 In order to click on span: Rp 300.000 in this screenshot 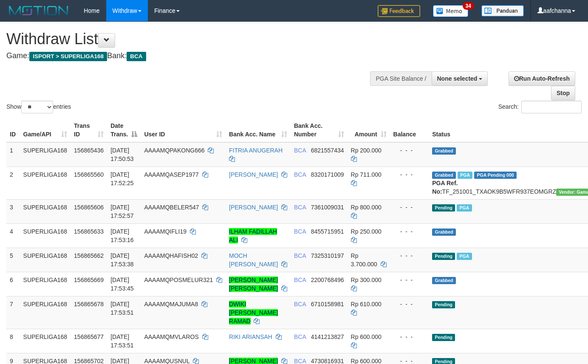, I will do `click(366, 280)`.